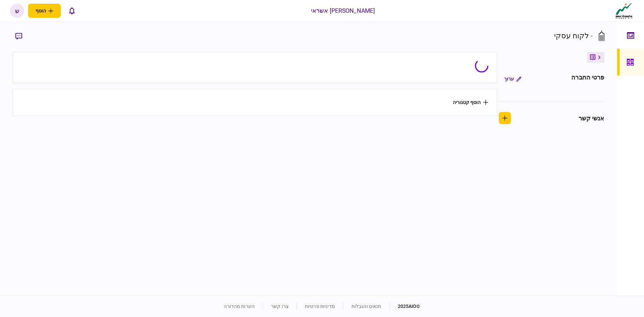 The width and height of the screenshot is (644, 317). I want to click on button: ש, so click(17, 11).